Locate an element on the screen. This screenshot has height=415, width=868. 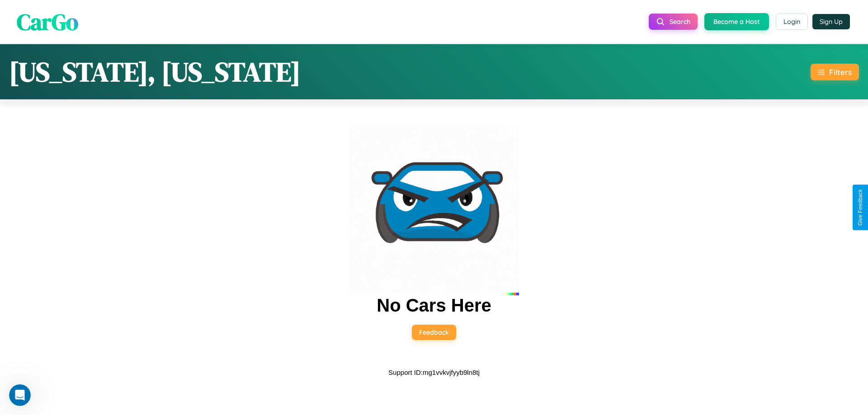
button: Become a Host is located at coordinates (736, 21).